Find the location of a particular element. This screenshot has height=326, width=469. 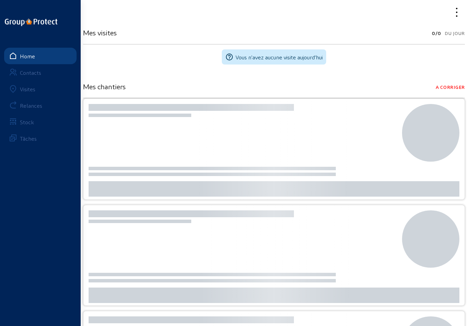

a: Home is located at coordinates (40, 56).